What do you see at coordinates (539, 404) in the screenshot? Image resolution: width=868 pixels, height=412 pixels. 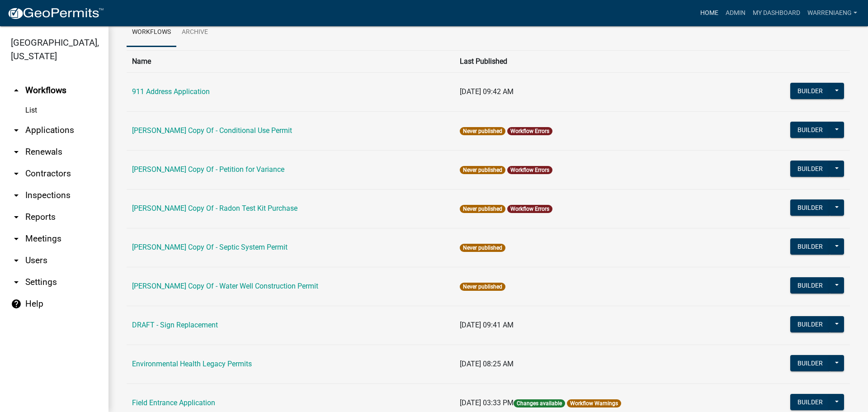 I see `span: Changes available` at bounding box center [539, 404].